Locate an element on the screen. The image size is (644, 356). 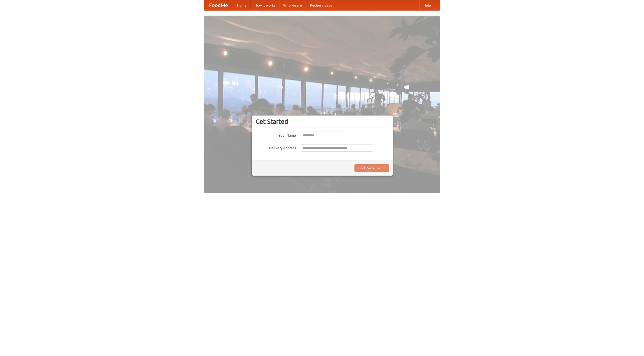
button: Find Restaurants! is located at coordinates (372, 168).